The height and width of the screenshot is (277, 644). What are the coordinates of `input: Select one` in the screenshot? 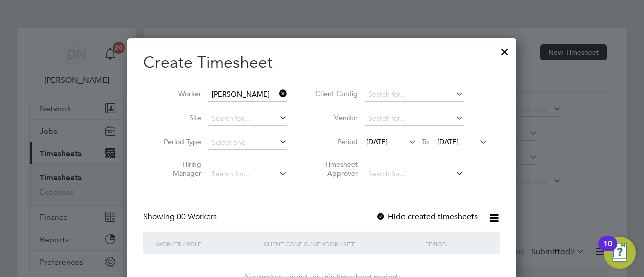 It's located at (247, 143).